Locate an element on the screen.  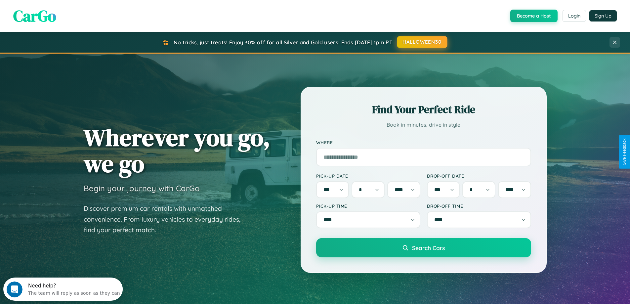
button: Become a Host is located at coordinates (534, 16).